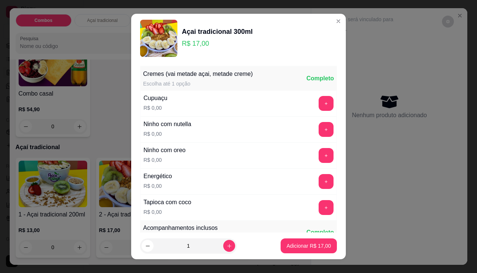  Describe the element at coordinates (217, 44) in the screenshot. I see `p: R$ 17,00` at that location.